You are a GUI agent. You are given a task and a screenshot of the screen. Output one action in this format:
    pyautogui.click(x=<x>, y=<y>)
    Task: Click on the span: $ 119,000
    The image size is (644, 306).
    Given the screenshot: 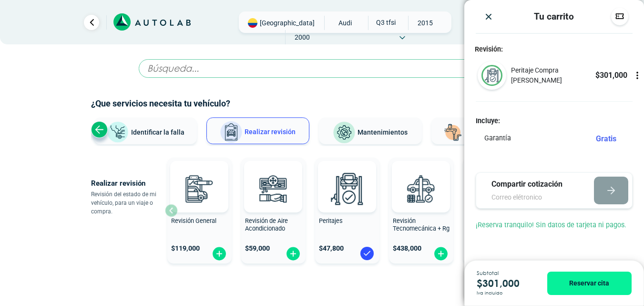 What is the action you would take?
    pyautogui.click(x=185, y=248)
    